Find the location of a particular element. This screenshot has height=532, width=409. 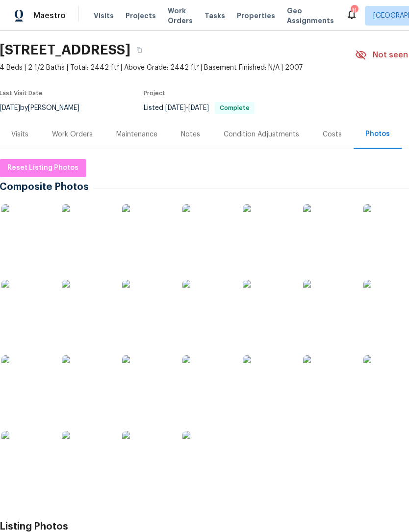

div: Photos is located at coordinates (378, 134).